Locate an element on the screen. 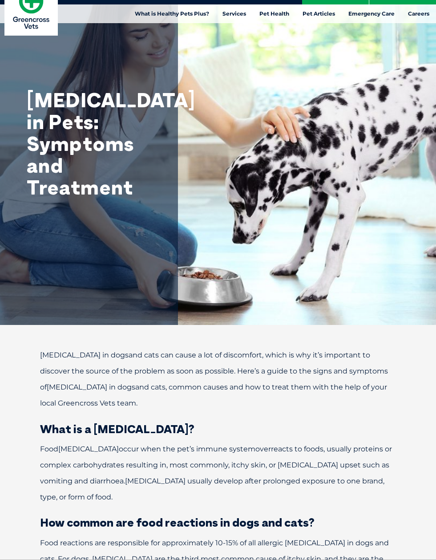  span: ood is located at coordinates (51, 448).